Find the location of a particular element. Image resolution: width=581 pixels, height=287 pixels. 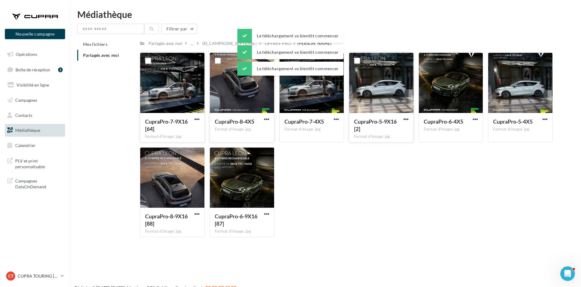

span: Boîte de réception is located at coordinates (33, 69).